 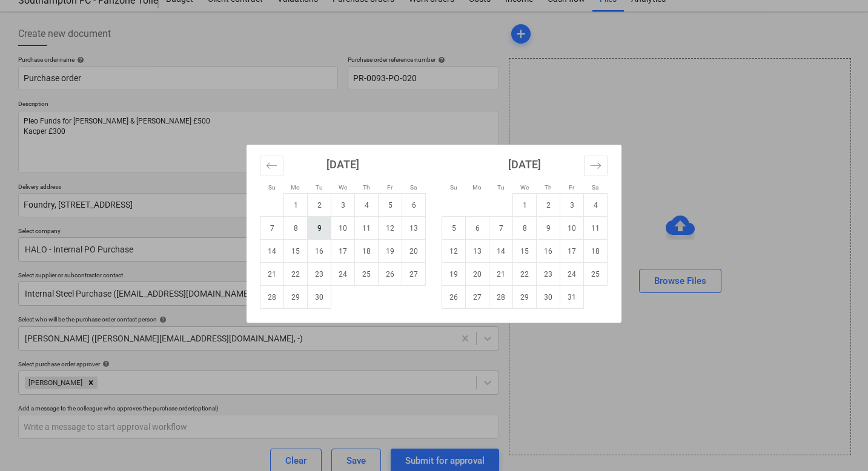 What do you see at coordinates (320, 274) in the screenshot?
I see `td: Tuesday, September 23, 2025` at bounding box center [320, 274].